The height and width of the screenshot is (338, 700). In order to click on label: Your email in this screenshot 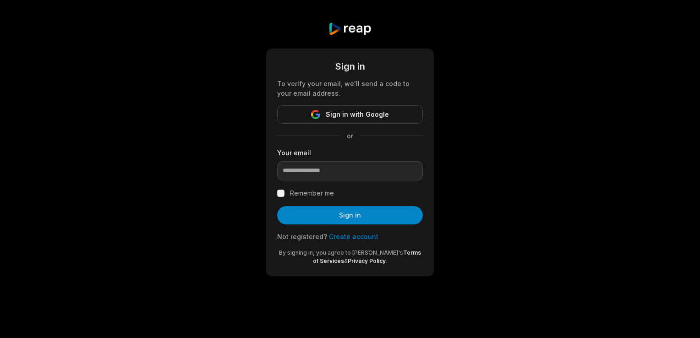, I will do `click(350, 152)`.